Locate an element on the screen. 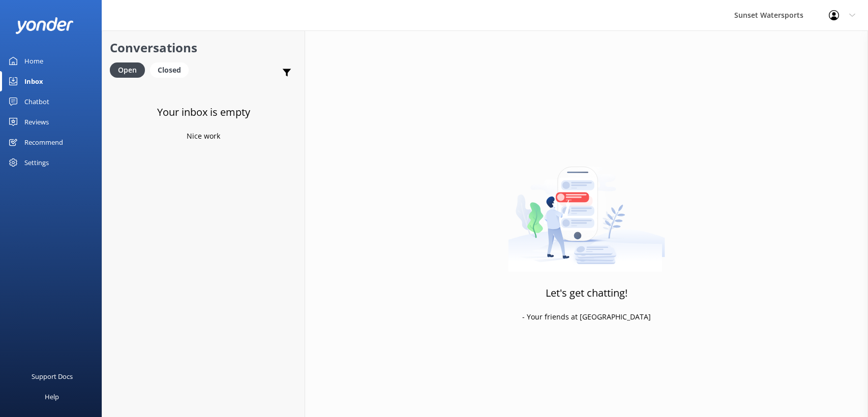 This screenshot has height=417, width=868. img: artwork of a man stealing a conversation from at giant smartphone is located at coordinates (586, 208).